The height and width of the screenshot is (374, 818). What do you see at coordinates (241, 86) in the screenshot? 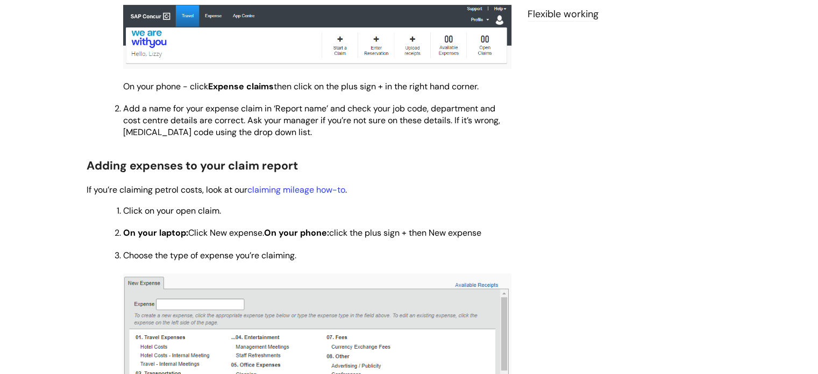
I see `strong: Expense claims` at bounding box center [241, 86].